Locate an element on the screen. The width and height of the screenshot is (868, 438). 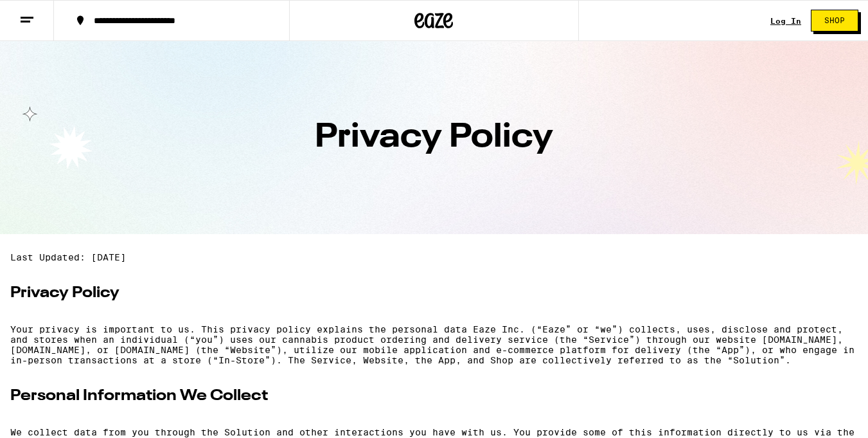
span: Shop is located at coordinates (834, 21).